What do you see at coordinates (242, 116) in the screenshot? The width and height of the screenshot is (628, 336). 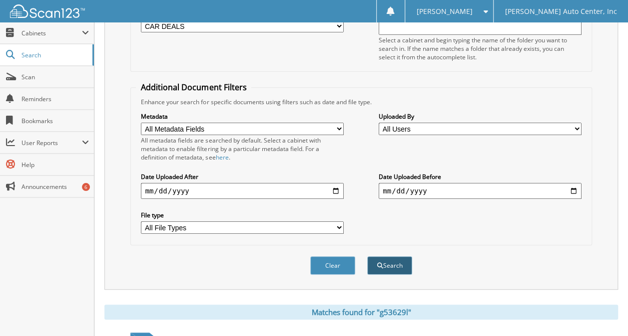 I see `label: Metadata` at bounding box center [242, 116].